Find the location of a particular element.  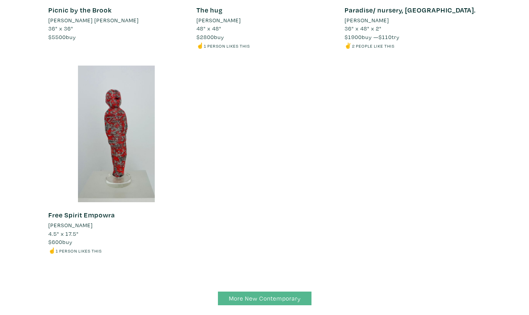

span: 48" x 48" is located at coordinates (209, 28).